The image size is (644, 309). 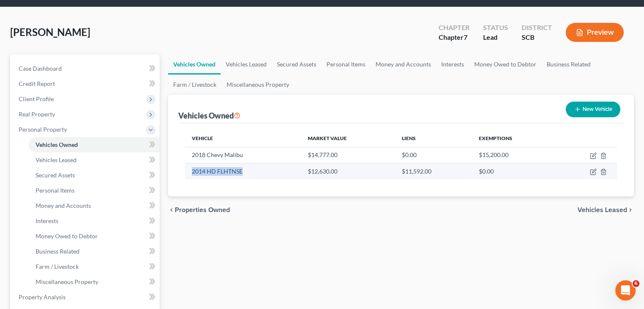 What do you see at coordinates (199, 210) in the screenshot?
I see `button: chevron_left Properties Owned` at bounding box center [199, 210].